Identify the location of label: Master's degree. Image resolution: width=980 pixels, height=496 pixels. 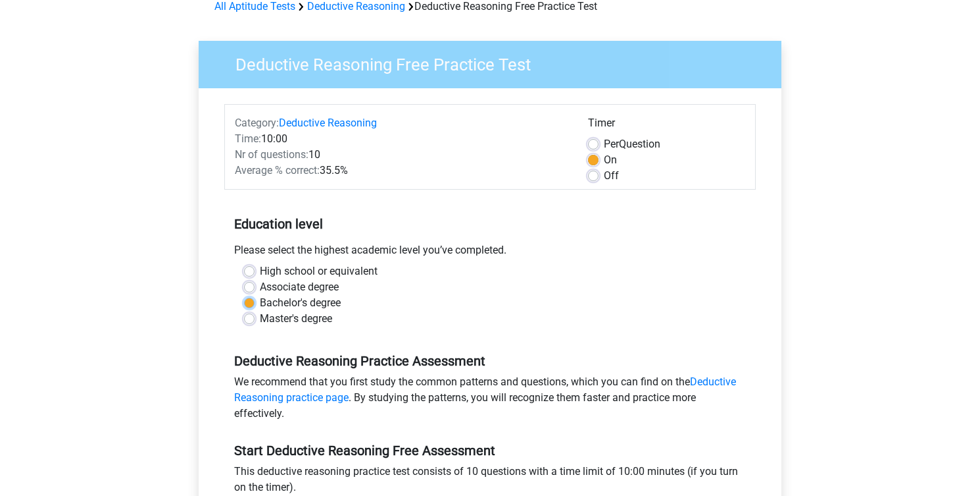
(296, 318).